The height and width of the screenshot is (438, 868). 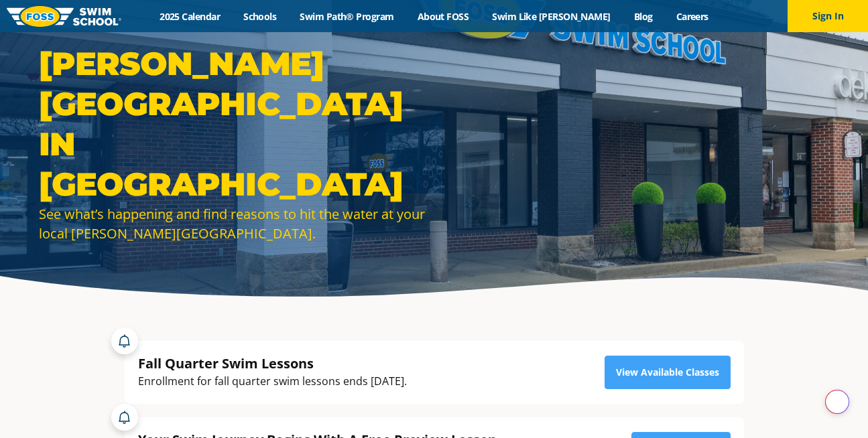 What do you see at coordinates (643, 16) in the screenshot?
I see `a: Blog` at bounding box center [643, 16].